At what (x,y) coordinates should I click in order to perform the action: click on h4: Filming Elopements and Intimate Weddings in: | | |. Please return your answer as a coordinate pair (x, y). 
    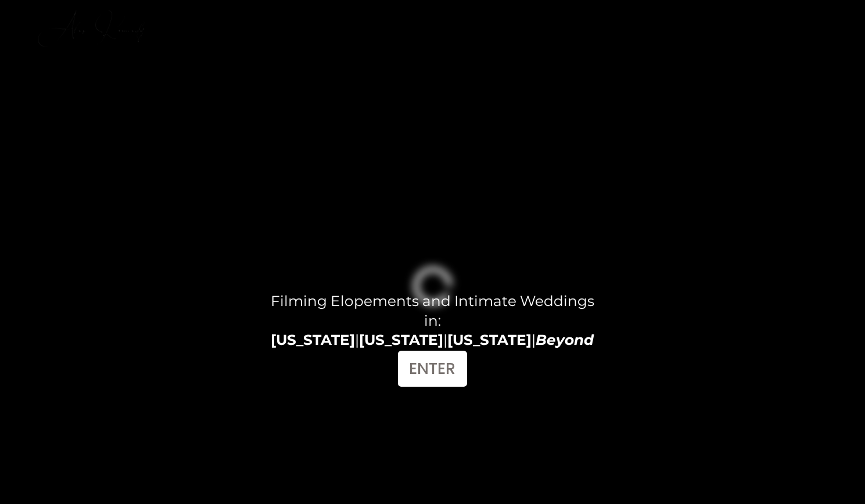
    Looking at the image, I should click on (432, 320).